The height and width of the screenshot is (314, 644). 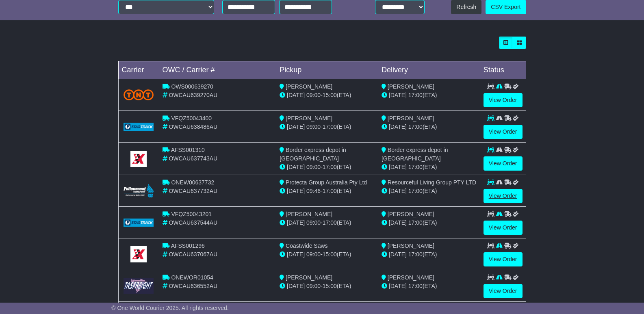 I want to click on span: Coastwide Saws, so click(x=307, y=246).